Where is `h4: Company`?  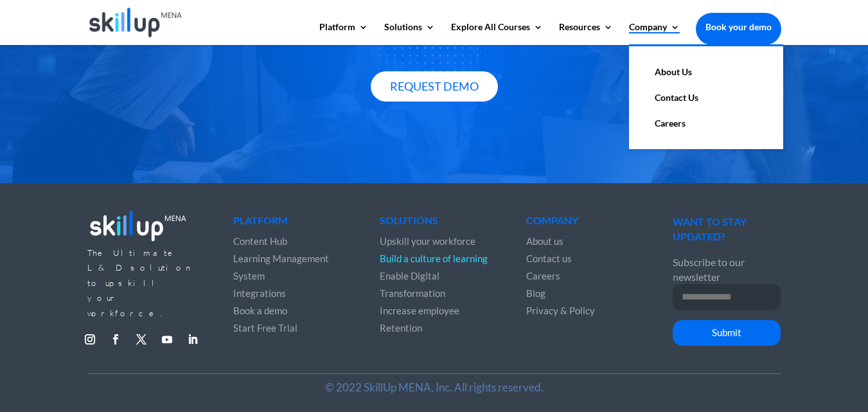 h4: Company is located at coordinates (580, 224).